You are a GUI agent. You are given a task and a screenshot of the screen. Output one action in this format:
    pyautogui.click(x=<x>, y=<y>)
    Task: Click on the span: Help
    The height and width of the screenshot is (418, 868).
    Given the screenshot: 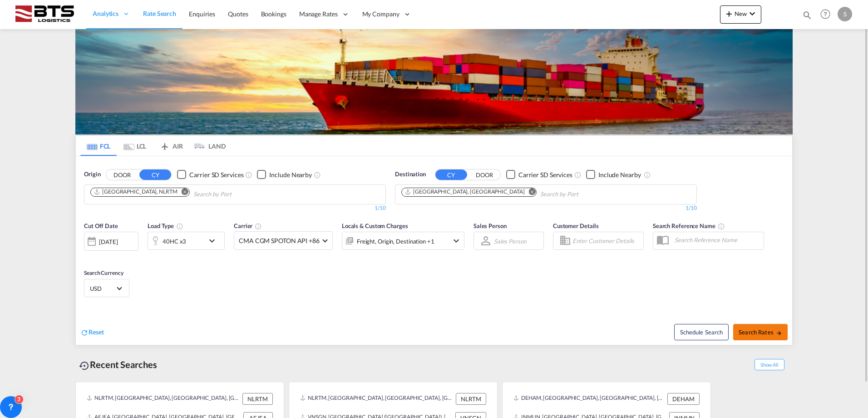 What is the action you would take?
    pyautogui.click(x=826, y=14)
    